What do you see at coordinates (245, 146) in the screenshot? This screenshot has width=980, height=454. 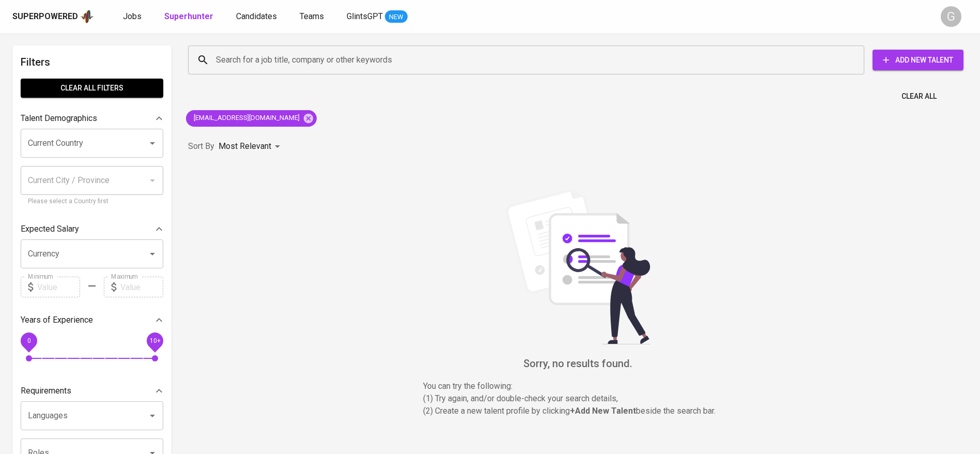 I see `p: Most Relevant` at bounding box center [245, 146].